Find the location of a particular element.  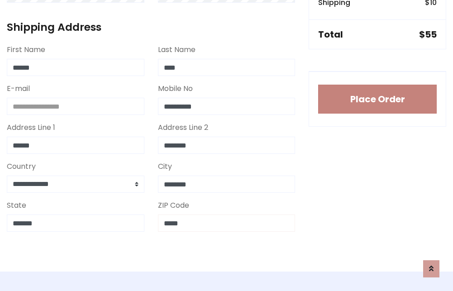

label: Address Line 1 is located at coordinates (31, 128).